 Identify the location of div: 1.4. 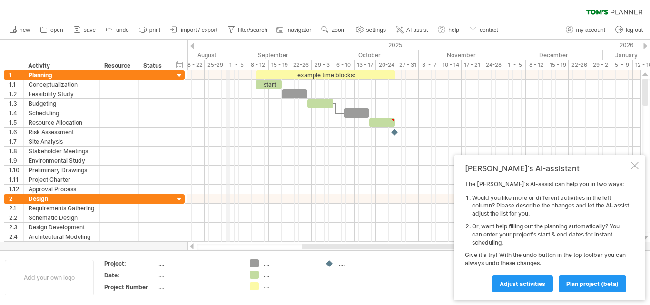
(16, 113).